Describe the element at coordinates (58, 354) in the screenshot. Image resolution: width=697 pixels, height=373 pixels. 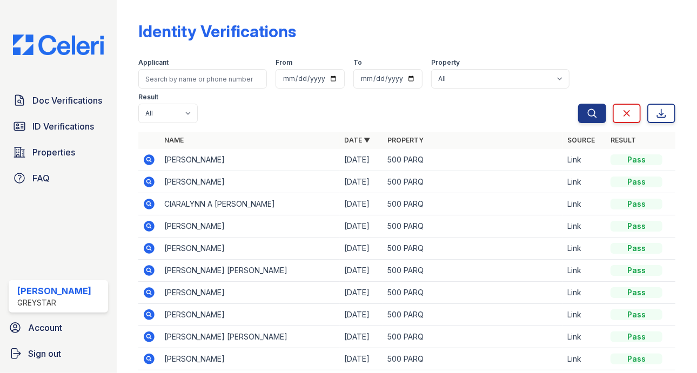
I see `button: Sign out` at that location.